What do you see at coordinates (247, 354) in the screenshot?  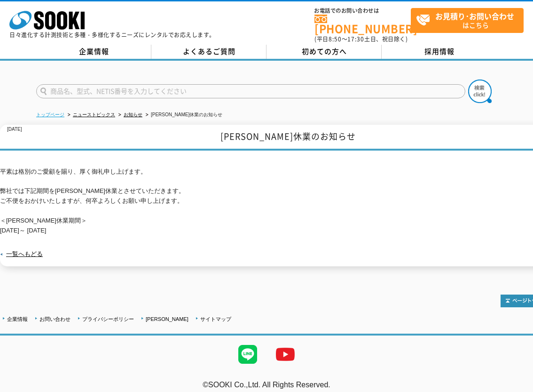 I see `img: LINE` at bounding box center [247, 354].